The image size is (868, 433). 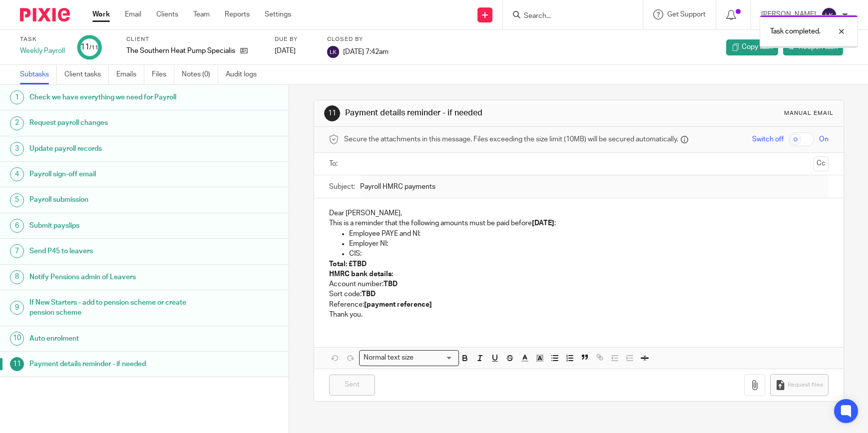 I want to click on a: Emails, so click(x=130, y=74).